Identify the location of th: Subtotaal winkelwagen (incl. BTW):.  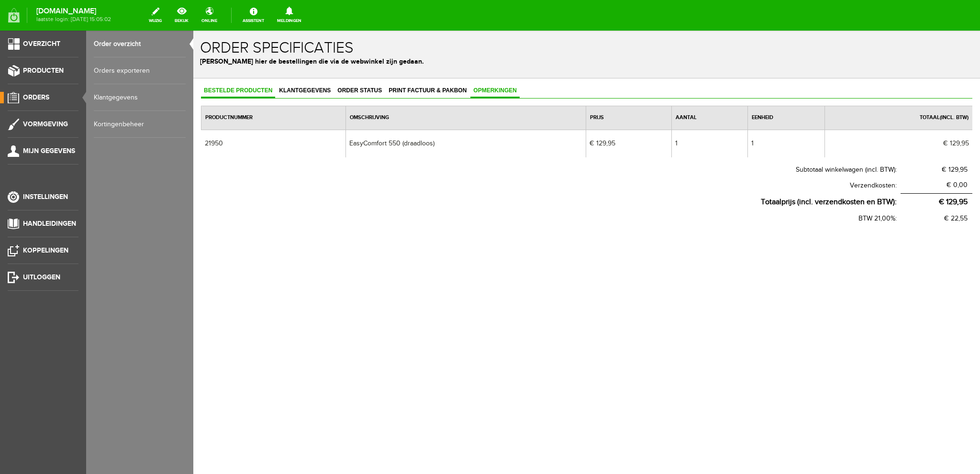
(358, 139).